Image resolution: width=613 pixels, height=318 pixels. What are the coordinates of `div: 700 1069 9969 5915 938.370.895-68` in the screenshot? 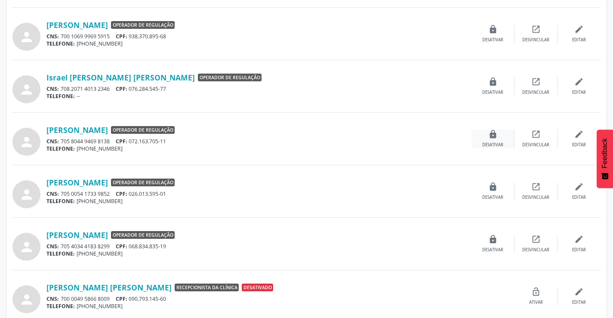 It's located at (259, 36).